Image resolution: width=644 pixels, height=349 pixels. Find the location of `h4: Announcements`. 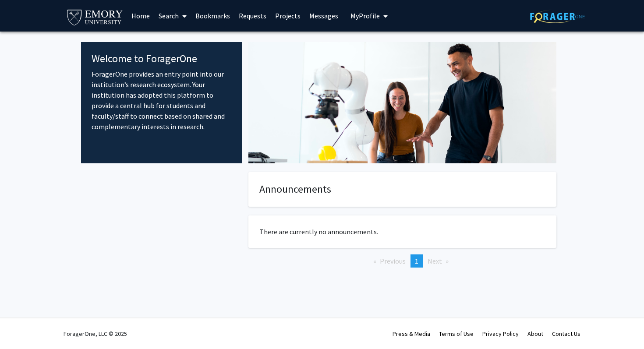

h4: Announcements is located at coordinates (403, 189).